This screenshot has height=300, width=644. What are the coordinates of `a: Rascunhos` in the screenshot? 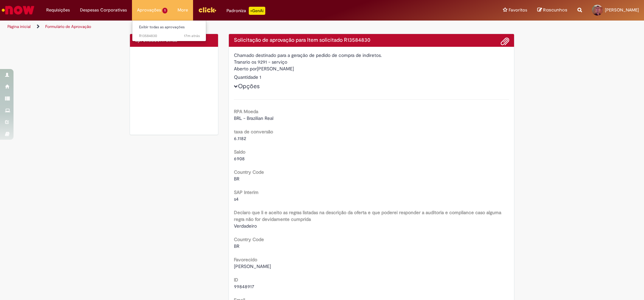 It's located at (552, 10).